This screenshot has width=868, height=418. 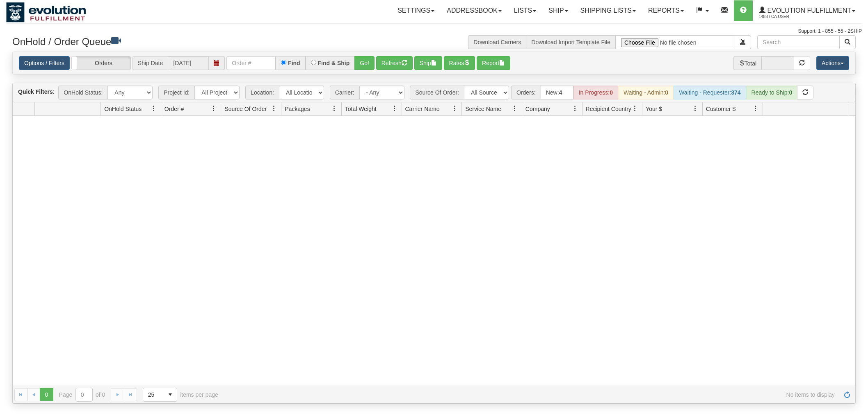 I want to click on span: Total Weight, so click(x=361, y=109).